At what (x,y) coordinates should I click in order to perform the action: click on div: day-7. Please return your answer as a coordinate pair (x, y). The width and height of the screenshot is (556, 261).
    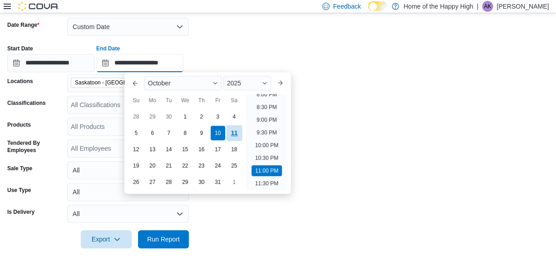
    Looking at the image, I should click on (169, 133).